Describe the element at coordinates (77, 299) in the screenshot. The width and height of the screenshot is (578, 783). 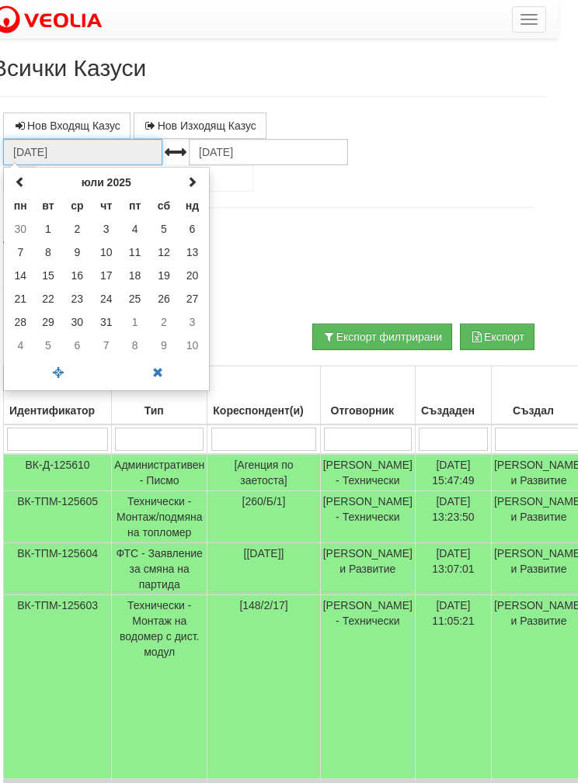
I see `td: 23` at that location.